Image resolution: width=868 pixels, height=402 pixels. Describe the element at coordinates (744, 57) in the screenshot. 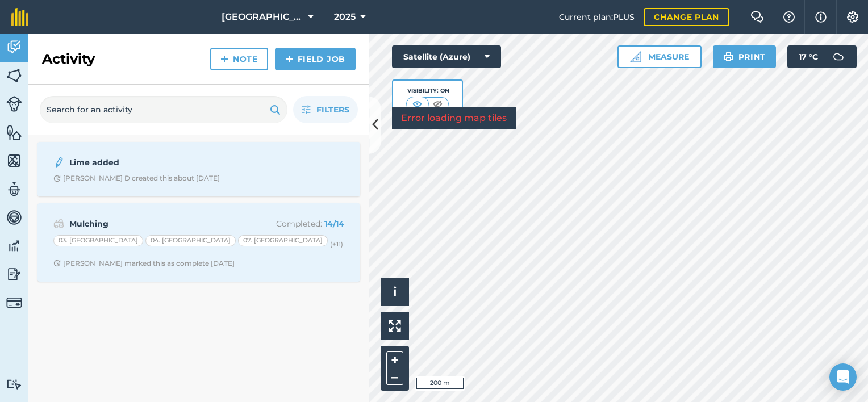

I see `button: Print` at that location.